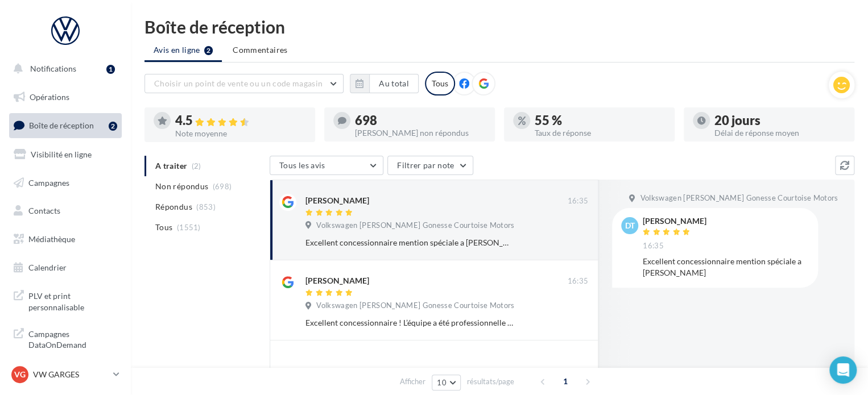 The width and height of the screenshot is (868, 395). What do you see at coordinates (327, 166) in the screenshot?
I see `button: Tous les avis` at bounding box center [327, 166].